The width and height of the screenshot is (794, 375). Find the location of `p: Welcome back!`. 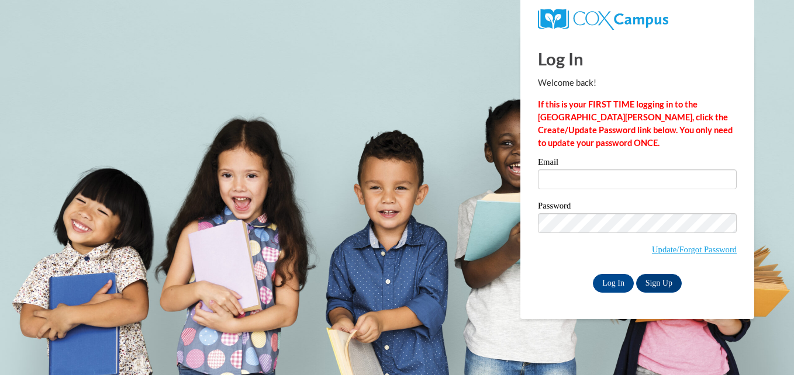

p: Welcome back! is located at coordinates (637, 83).